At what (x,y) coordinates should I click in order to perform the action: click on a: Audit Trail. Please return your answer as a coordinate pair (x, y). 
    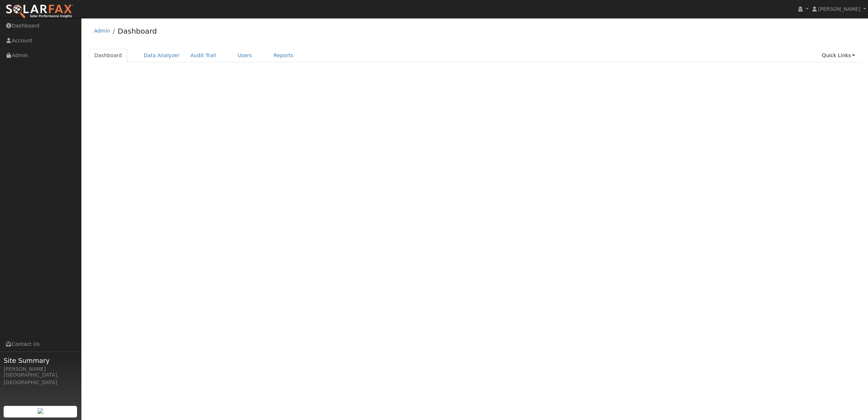
    Looking at the image, I should click on (203, 55).